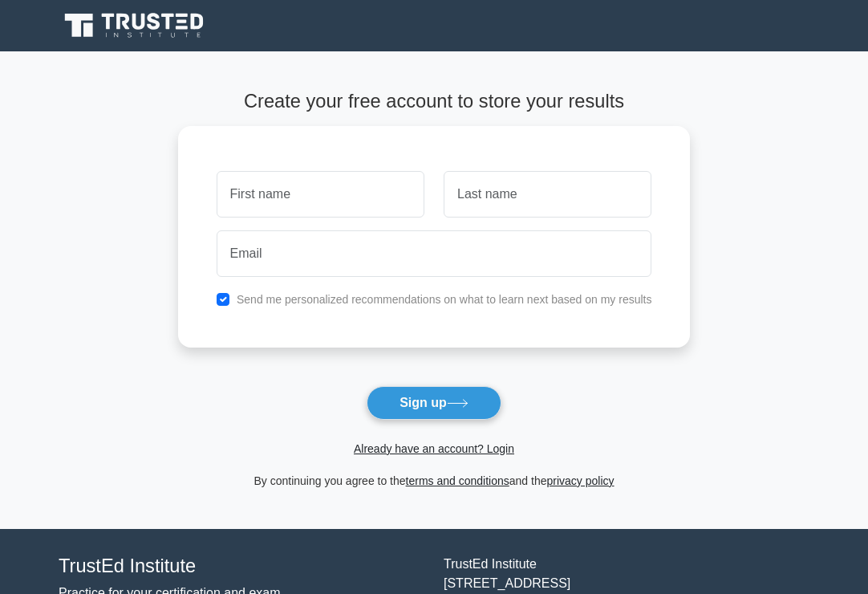 This screenshot has height=594, width=868. What do you see at coordinates (241, 566) in the screenshot?
I see `h4: TrustEd Institute` at bounding box center [241, 566].